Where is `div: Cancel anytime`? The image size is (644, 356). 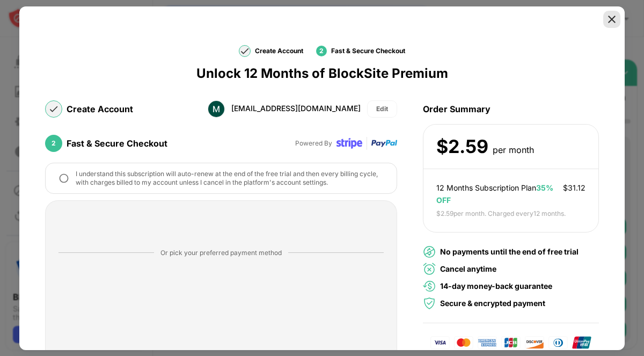 div: Cancel anytime is located at coordinates (468, 269).